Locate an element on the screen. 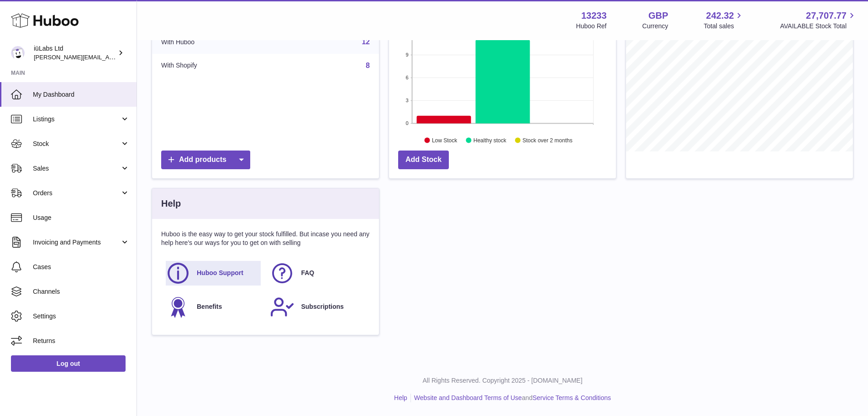 Image resolution: width=868 pixels, height=416 pixels. text: 0 is located at coordinates (407, 123).